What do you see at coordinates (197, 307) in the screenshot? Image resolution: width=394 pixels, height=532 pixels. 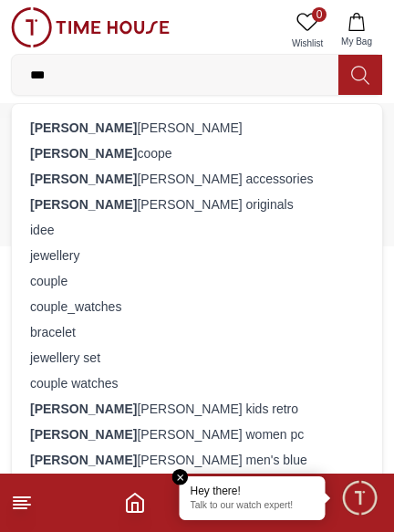 I see `div: couple_watches` at bounding box center [197, 307].